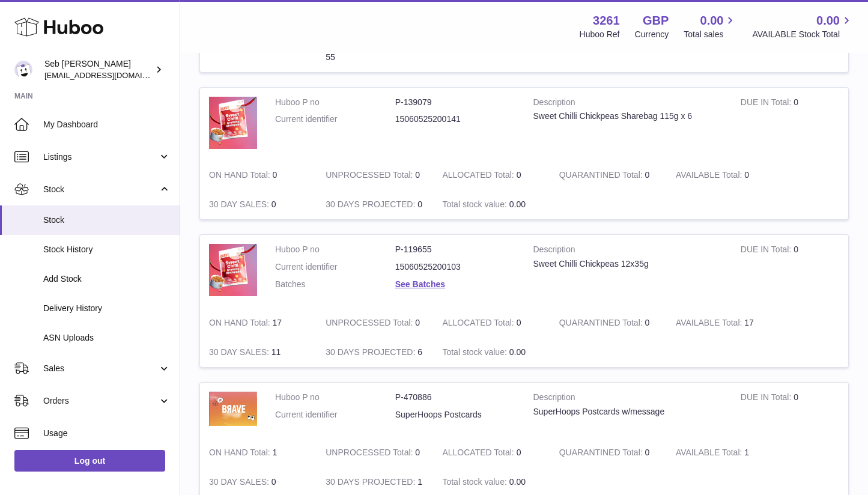 The width and height of the screenshot is (868, 495). I want to click on strong: 3261, so click(606, 20).